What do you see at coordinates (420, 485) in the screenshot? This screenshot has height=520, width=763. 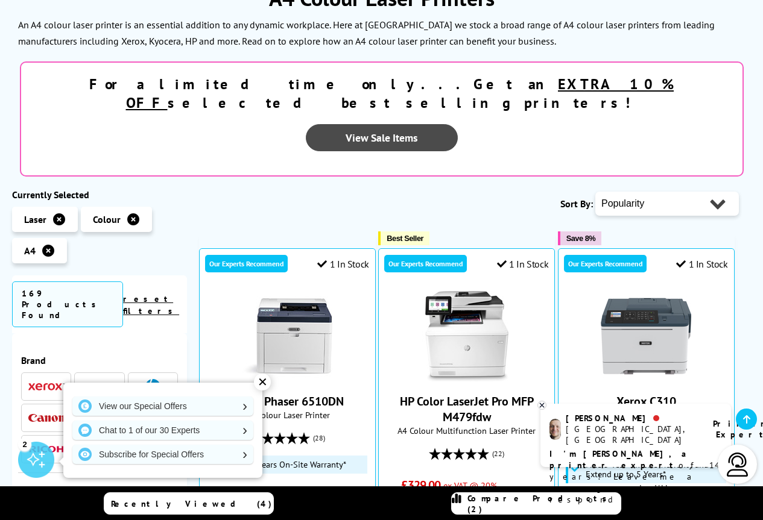 I see `span: £329.00` at bounding box center [420, 485].